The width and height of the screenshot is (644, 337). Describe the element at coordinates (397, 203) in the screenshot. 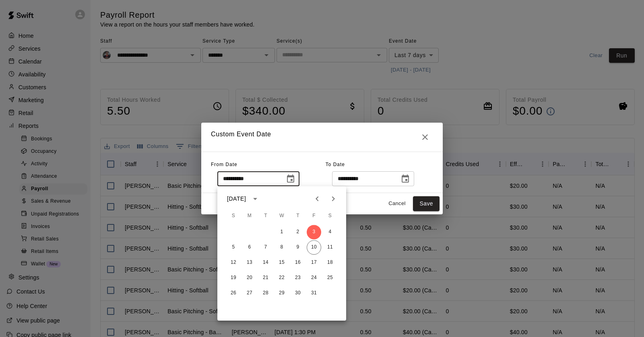

I see `button: Cancel` at that location.